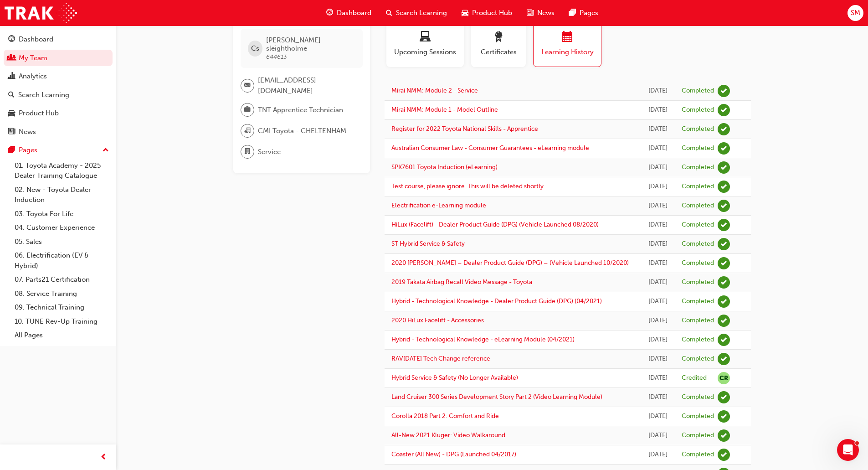 The width and height of the screenshot is (868, 470). I want to click on a: pages-iconPages, so click(584, 13).